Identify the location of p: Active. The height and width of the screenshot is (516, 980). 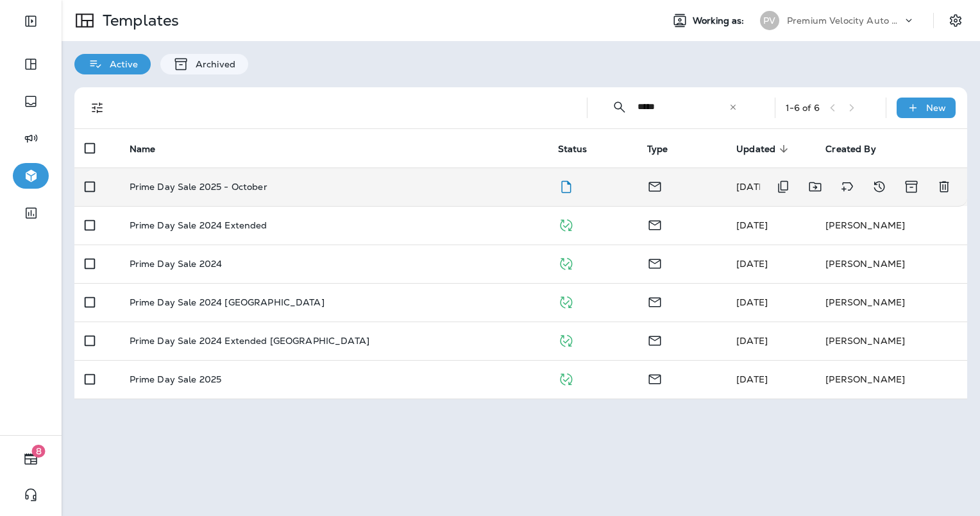
(121, 64).